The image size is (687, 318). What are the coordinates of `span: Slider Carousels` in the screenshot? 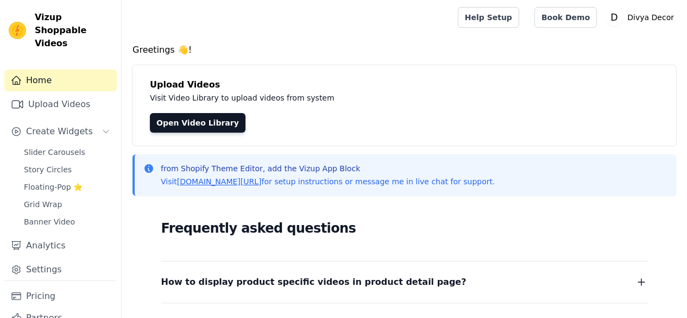 It's located at (54, 152).